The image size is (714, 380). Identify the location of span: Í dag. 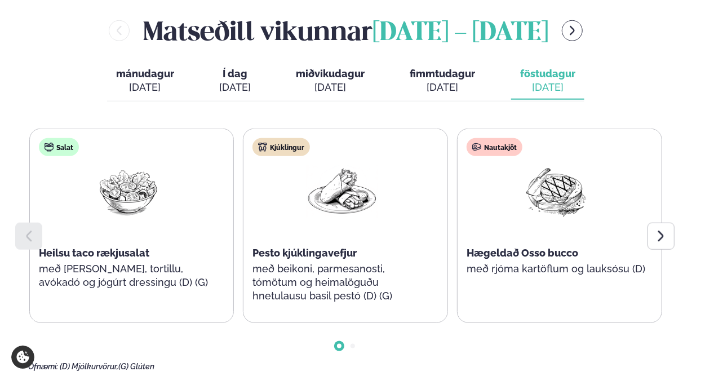
(235, 74).